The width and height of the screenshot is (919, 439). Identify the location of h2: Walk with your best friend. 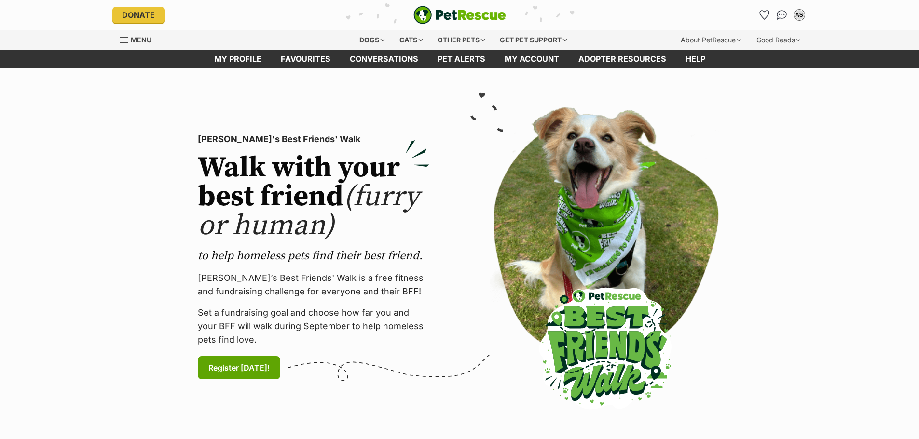
(314, 197).